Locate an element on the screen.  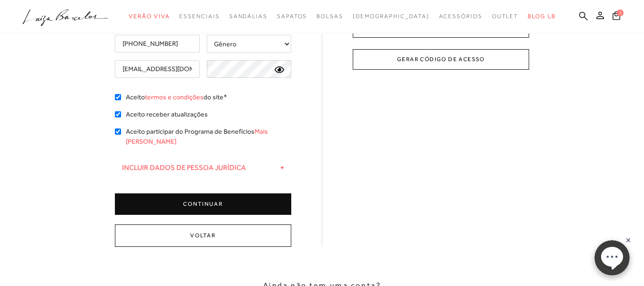
span: 1 is located at coordinates (620, 13).